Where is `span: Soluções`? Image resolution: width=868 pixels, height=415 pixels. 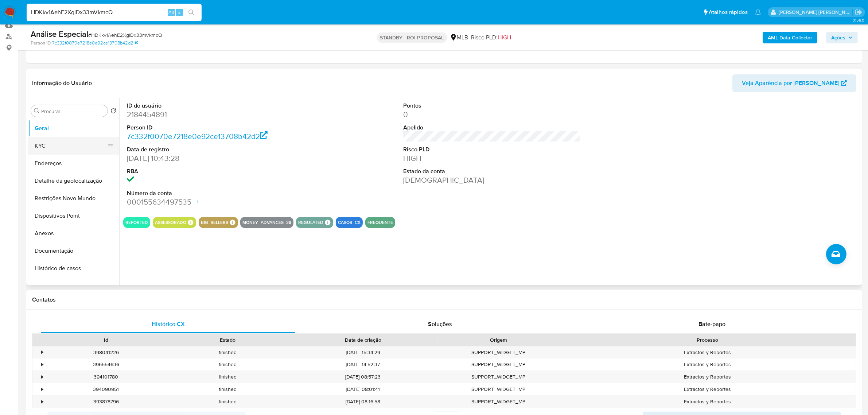 span: Soluções is located at coordinates (440, 324).